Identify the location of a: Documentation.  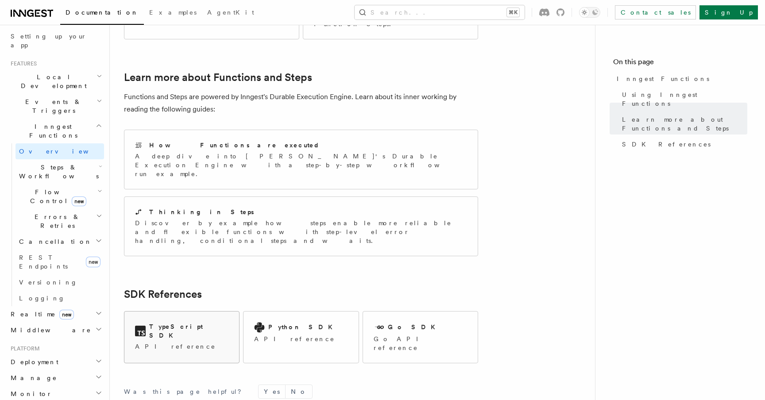
(102, 14).